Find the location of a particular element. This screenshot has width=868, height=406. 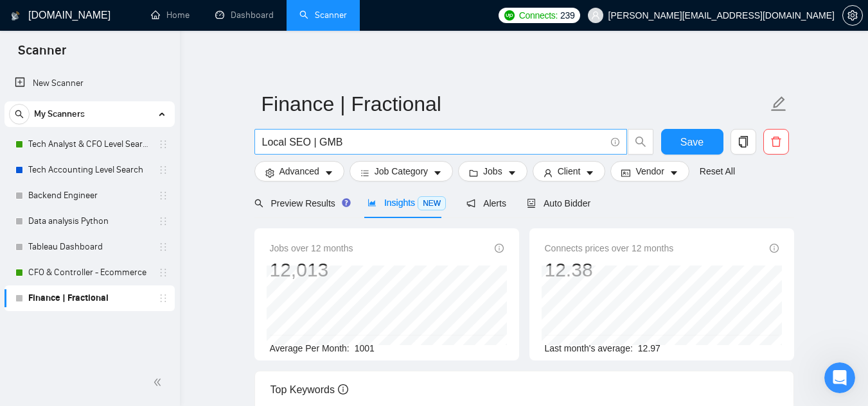

span: 1001 is located at coordinates (364, 349).